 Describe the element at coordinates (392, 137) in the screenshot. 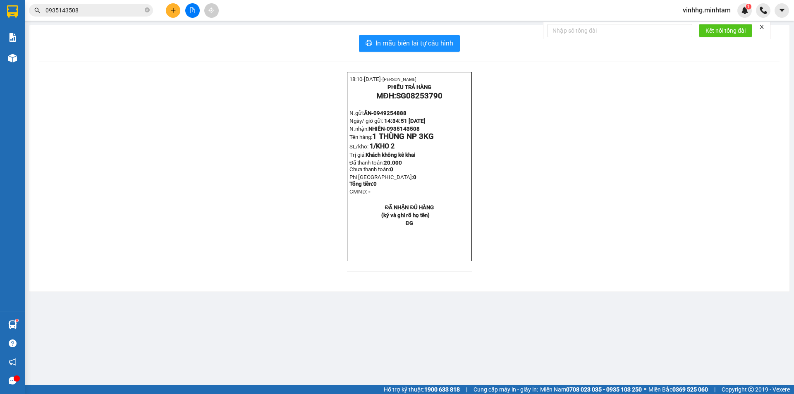

I see `span: Tên hàng:` at that location.